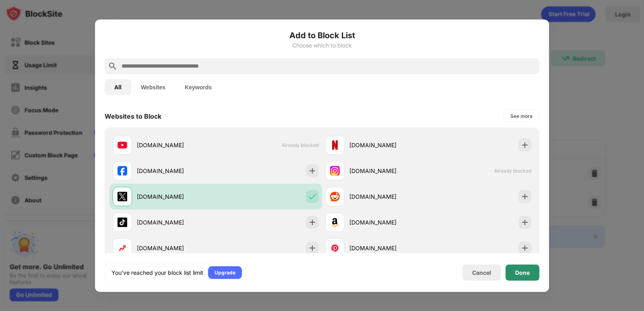 The width and height of the screenshot is (644, 311). What do you see at coordinates (322, 45) in the screenshot?
I see `div: Choose which to block` at bounding box center [322, 45].